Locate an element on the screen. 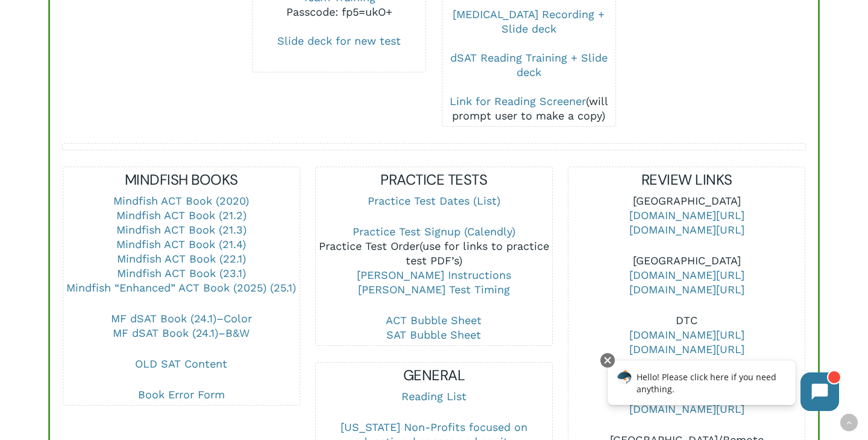 This screenshot has width=868, height=440. a: Practice Test Dates (List) is located at coordinates (434, 200).